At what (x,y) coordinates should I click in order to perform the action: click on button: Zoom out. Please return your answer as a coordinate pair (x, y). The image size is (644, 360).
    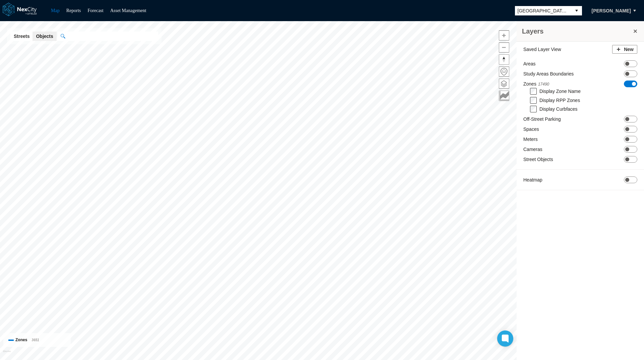
    Looking at the image, I should click on (504, 47).